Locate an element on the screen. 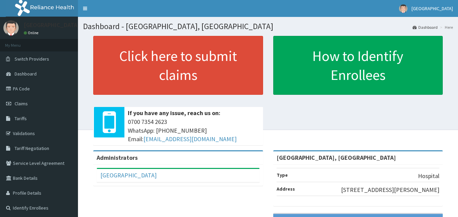 The image size is (458, 217). a: How to Identify Enrollees is located at coordinates (358, 65).